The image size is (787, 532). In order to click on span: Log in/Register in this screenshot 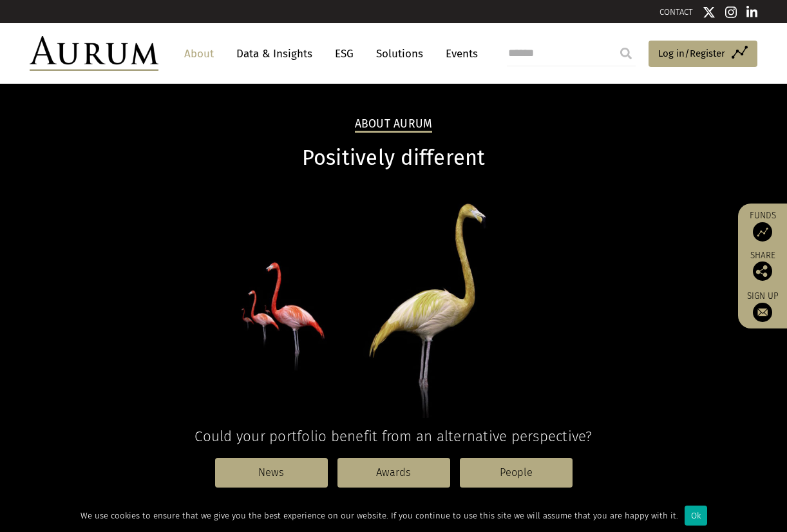, I will do `click(691, 53)`.